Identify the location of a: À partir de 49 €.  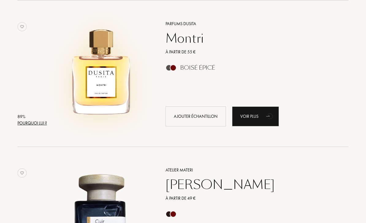
(250, 198).